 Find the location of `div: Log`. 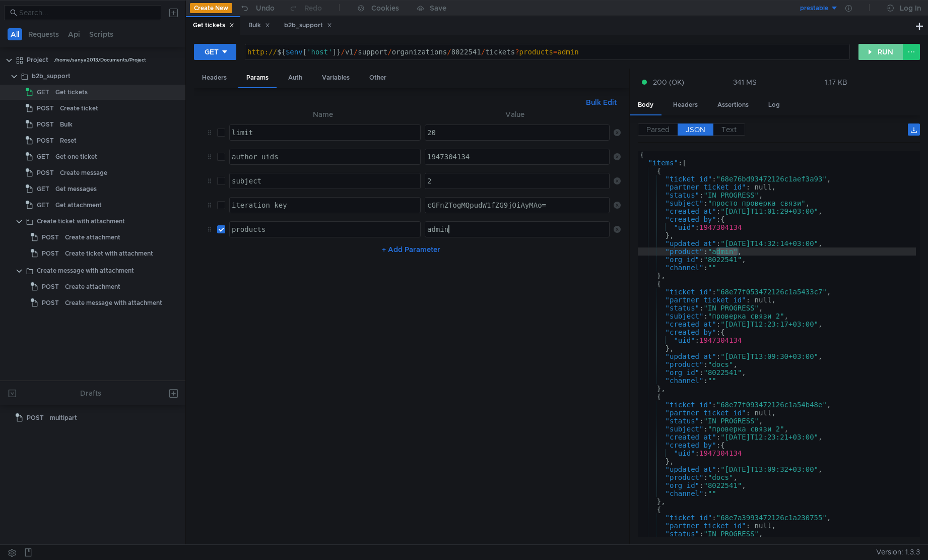

div: Log is located at coordinates (773, 105).